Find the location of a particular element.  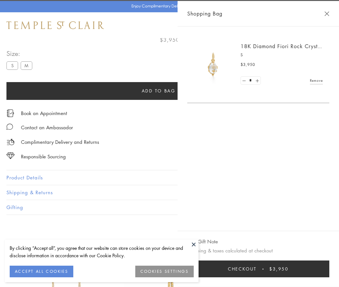

img: icon_delivery.svg is located at coordinates (10, 142).